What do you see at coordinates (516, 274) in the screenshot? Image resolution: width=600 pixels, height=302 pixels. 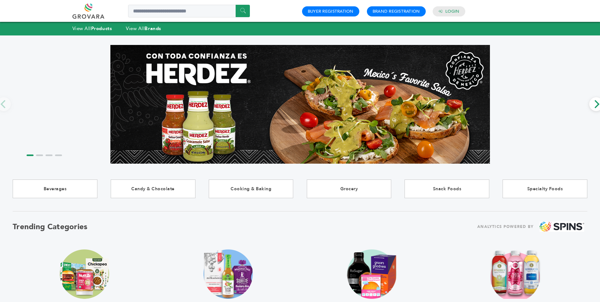 I see `img: claim_vegan Trending Image` at bounding box center [516, 274].